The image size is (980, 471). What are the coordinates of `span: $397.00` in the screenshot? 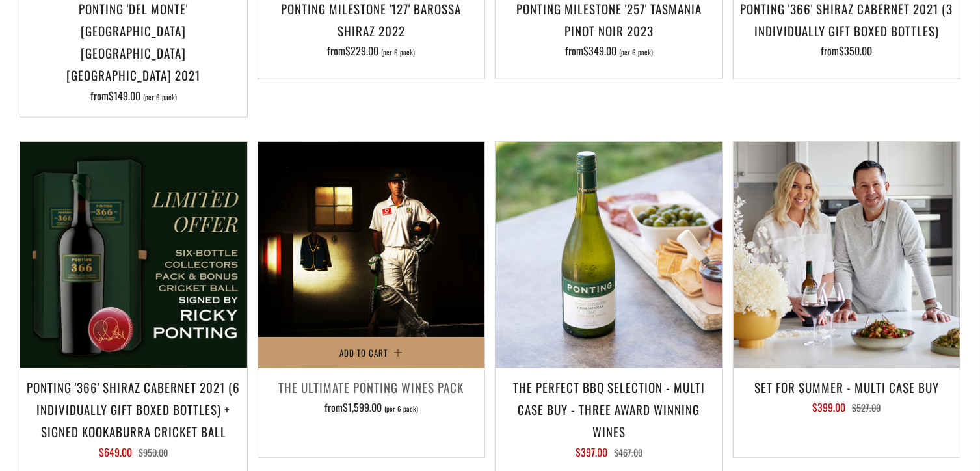 It's located at (591, 452).